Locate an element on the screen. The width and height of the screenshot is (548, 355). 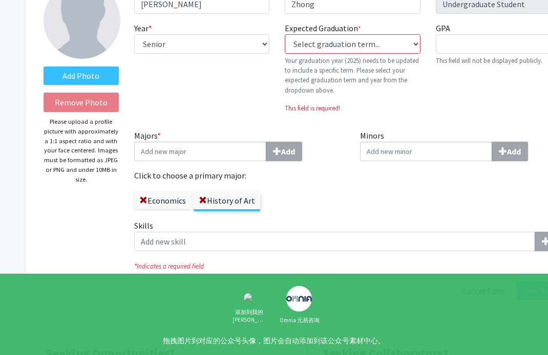
button: Majors* is located at coordinates (284, 152).